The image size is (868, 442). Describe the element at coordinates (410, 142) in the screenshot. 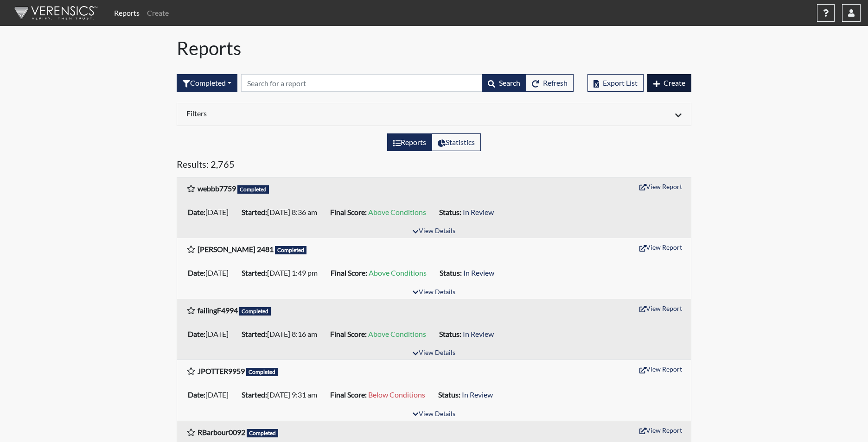

I see `label: View the list of reports` at that location.